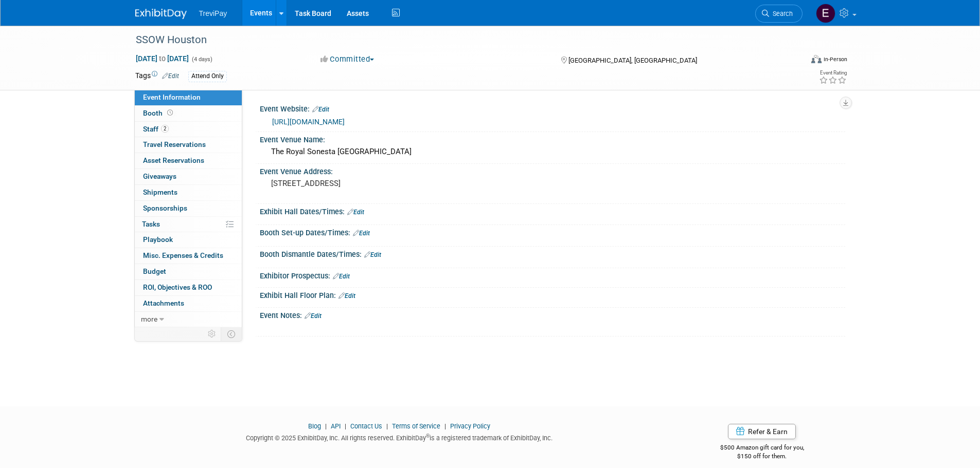 This screenshot has width=980, height=468. I want to click on div: Event Format, so click(795, 61).